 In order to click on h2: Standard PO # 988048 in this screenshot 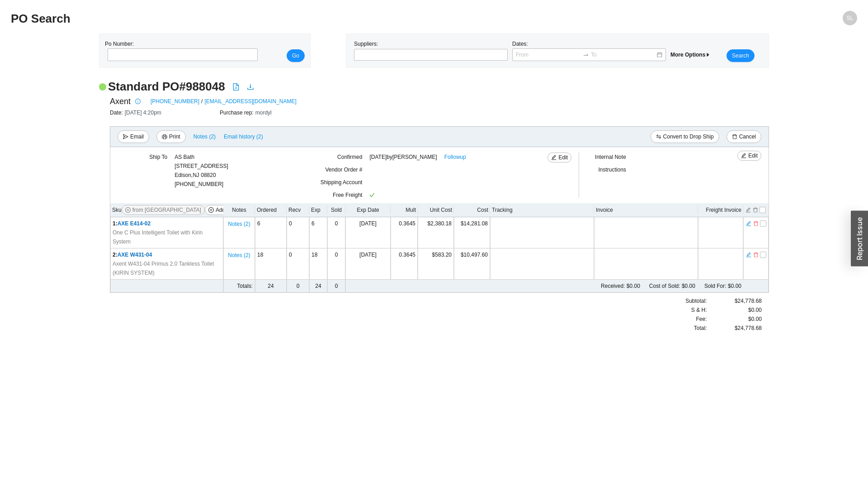, I will do `click(166, 86)`.